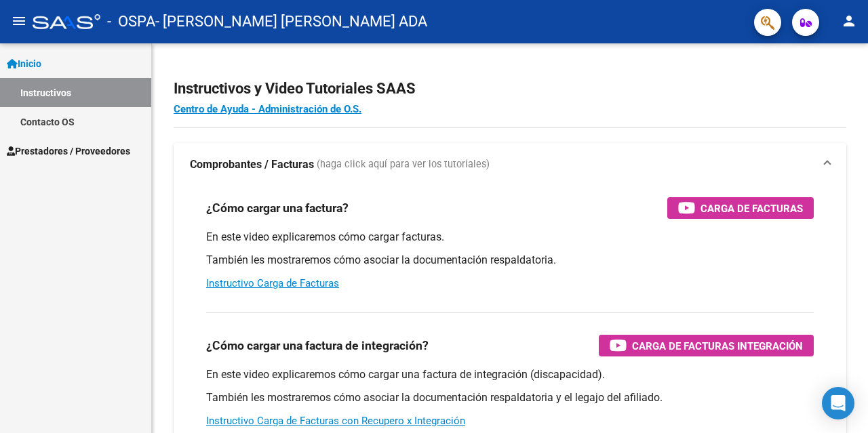  What do you see at coordinates (252, 165) in the screenshot?
I see `strong: Comprobantes / Facturas` at bounding box center [252, 165].